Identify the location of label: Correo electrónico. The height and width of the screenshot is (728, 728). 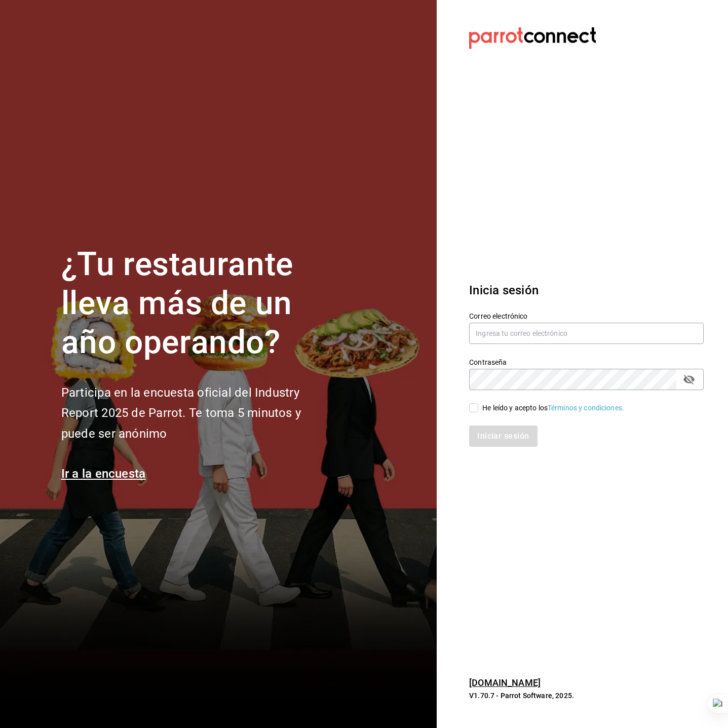
(586, 316).